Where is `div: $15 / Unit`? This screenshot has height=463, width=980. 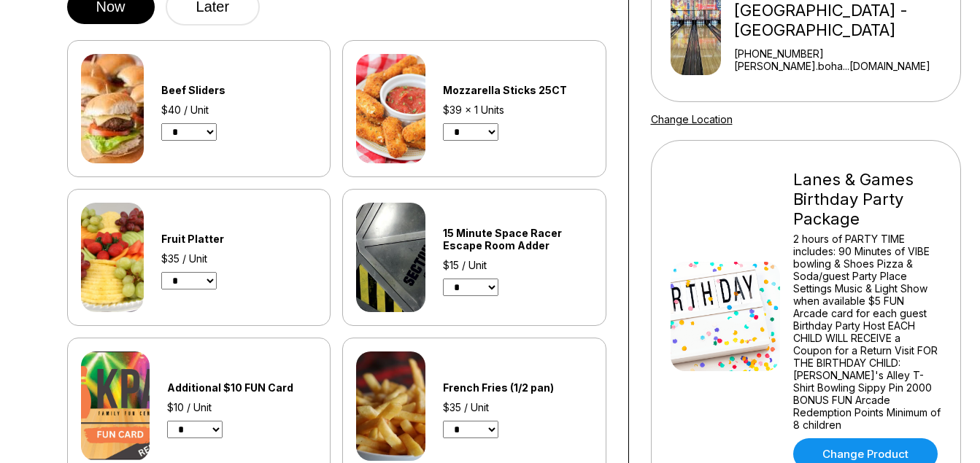
div: $15 / Unit is located at coordinates (517, 264).